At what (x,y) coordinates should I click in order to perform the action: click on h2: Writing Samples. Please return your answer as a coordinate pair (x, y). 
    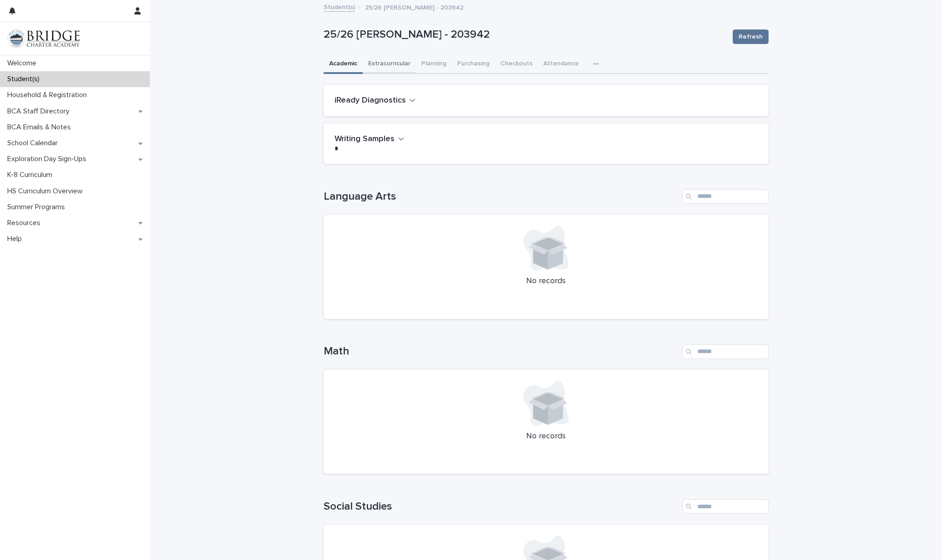
    Looking at the image, I should click on (365, 140).